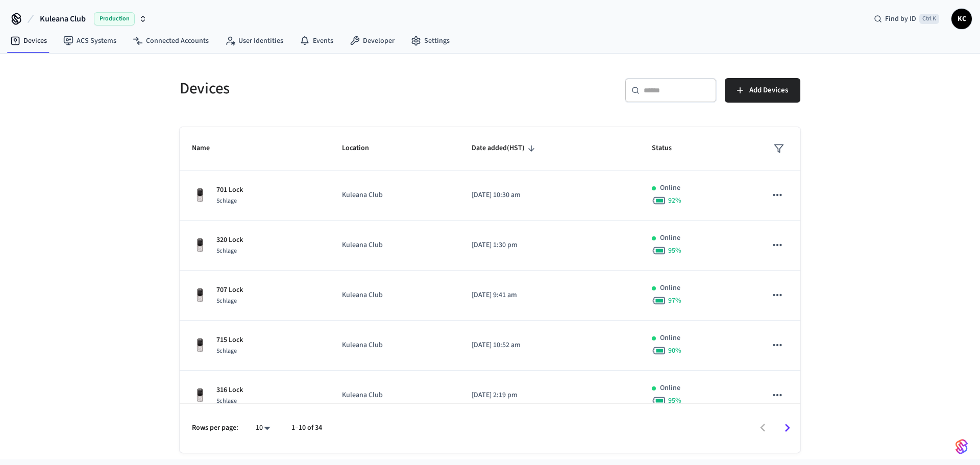 The image size is (980, 465). I want to click on div: 10, so click(263, 428).